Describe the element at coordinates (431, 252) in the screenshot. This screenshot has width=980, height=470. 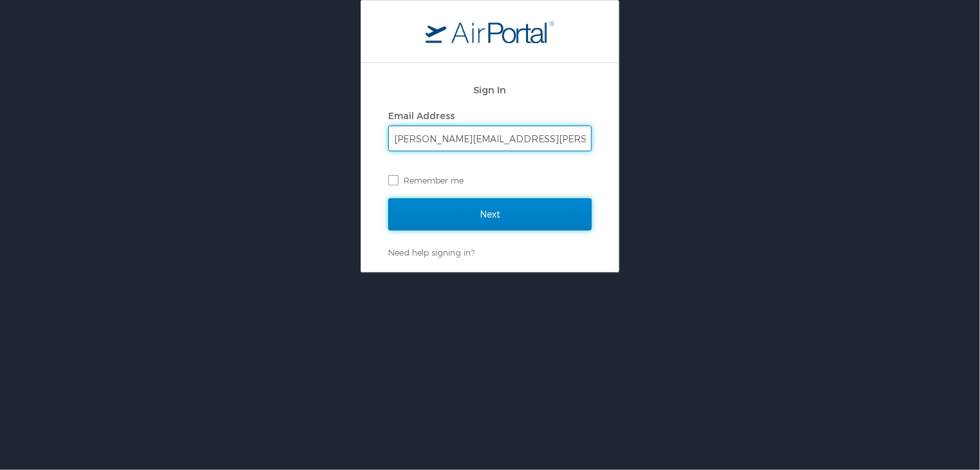
I see `a: Need help signing in?` at that location.